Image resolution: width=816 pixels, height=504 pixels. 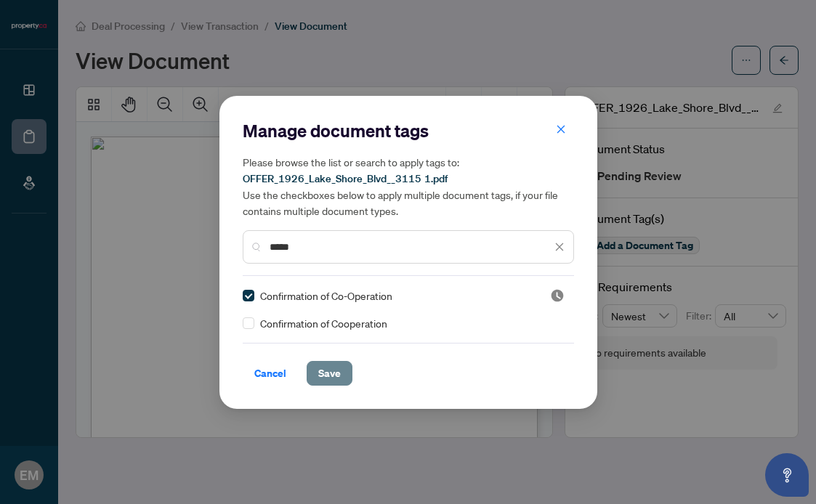 What do you see at coordinates (270, 374) in the screenshot?
I see `span: Cancel` at bounding box center [270, 374].